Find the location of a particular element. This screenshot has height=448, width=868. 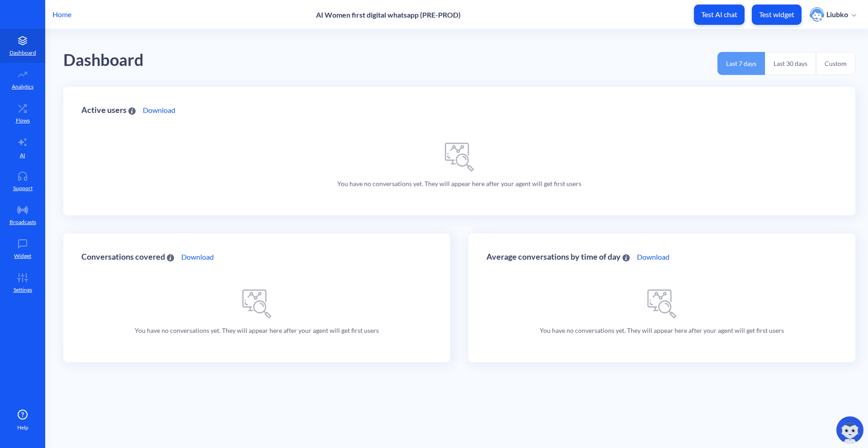

a: Test AI chat is located at coordinates (719, 14).